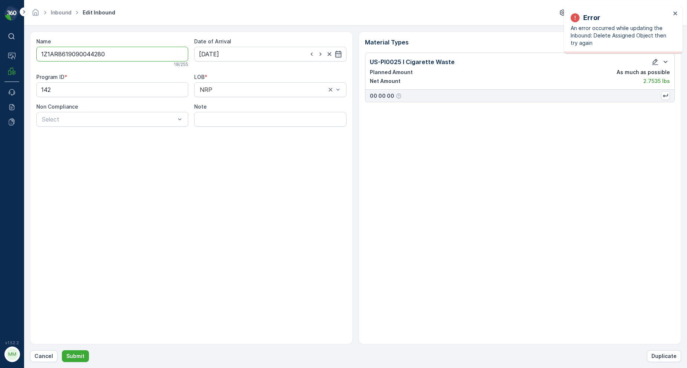 Image resolution: width=687 pixels, height=368 pixels. Describe the element at coordinates (36, 14) in the screenshot. I see `a: Homepage` at that location.